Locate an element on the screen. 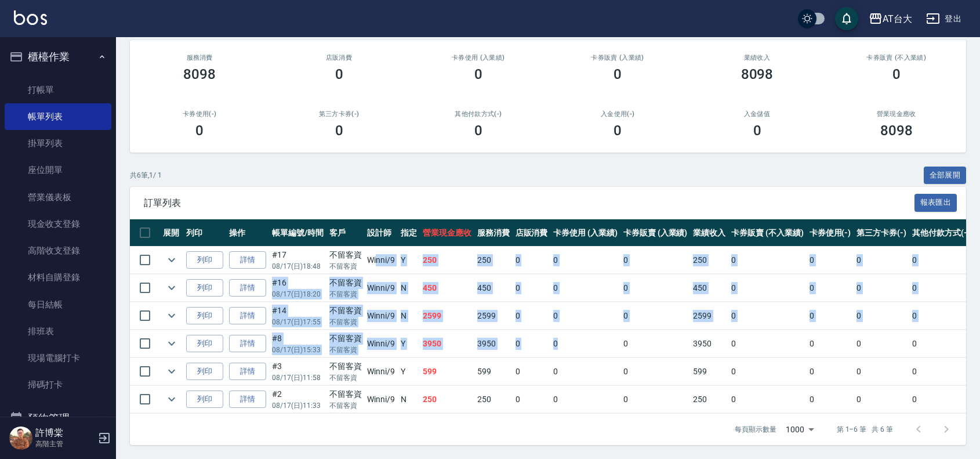 The width and height of the screenshot is (980, 459). h2: 入金儲值 is located at coordinates (757, 114).